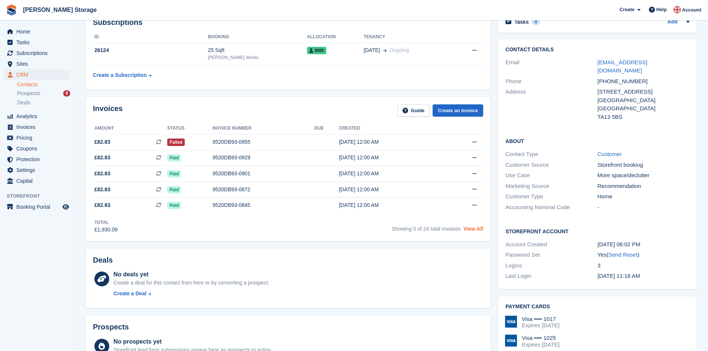 This screenshot has height=351, width=708. I want to click on span: Coupons, so click(39, 149).